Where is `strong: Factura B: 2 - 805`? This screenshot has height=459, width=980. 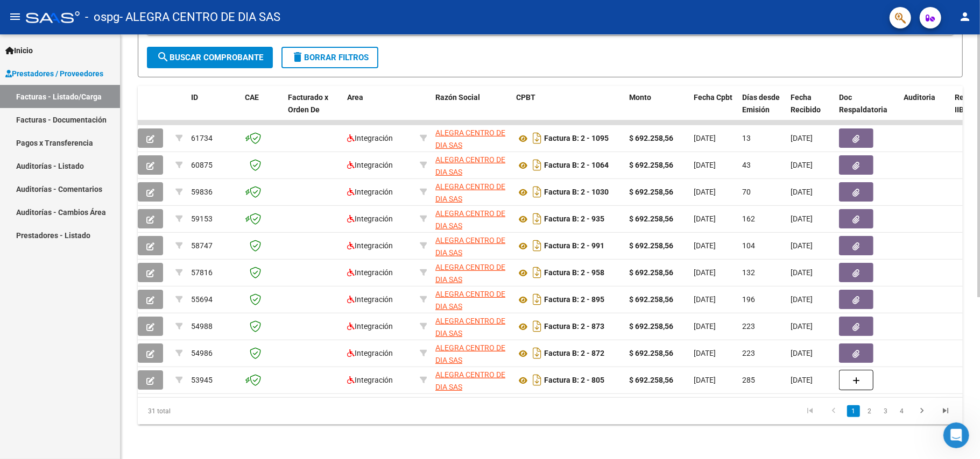
strong: Factura B: 2 - 805 is located at coordinates (574, 381).